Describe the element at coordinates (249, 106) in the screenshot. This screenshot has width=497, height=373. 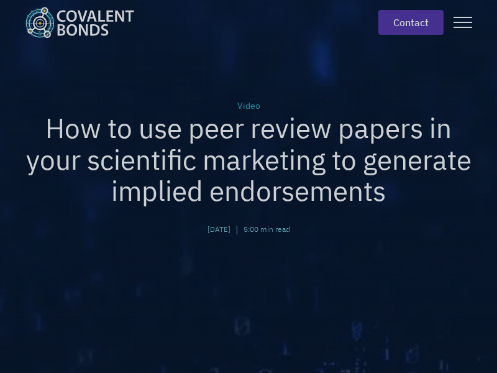
I see `div: Video` at that location.